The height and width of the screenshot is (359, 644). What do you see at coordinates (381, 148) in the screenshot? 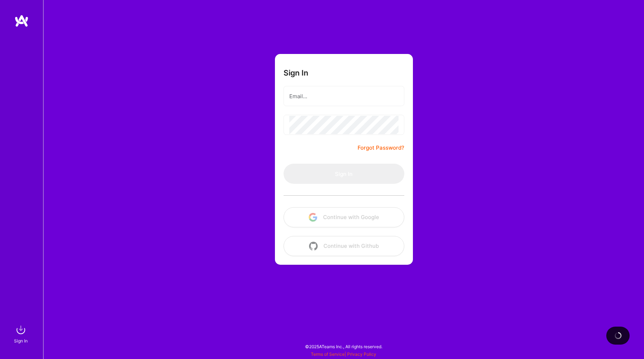
I see `a: Forgot Password?` at bounding box center [381, 148].